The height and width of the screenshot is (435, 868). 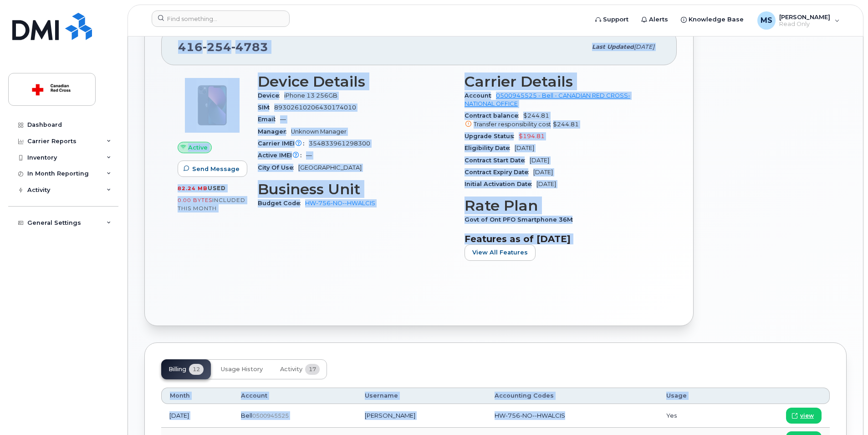 What do you see at coordinates (223, 47) in the screenshot?
I see `span: 416` at bounding box center [223, 47].